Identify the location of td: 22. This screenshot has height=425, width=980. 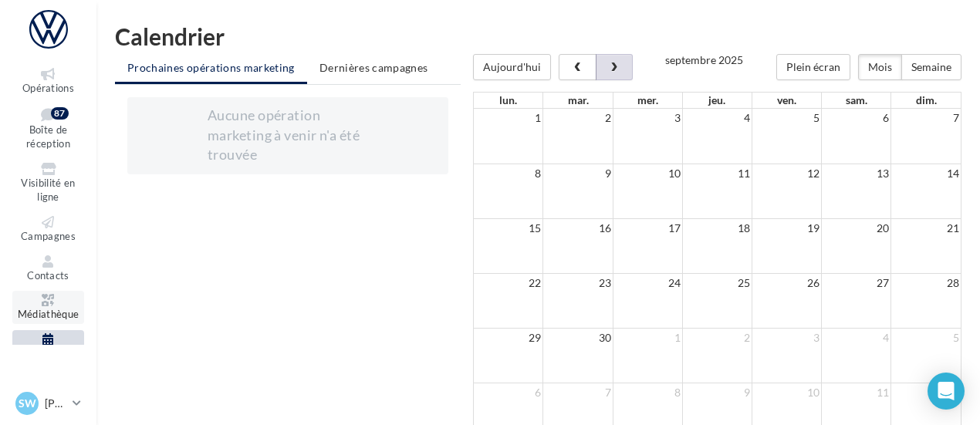
(509, 283).